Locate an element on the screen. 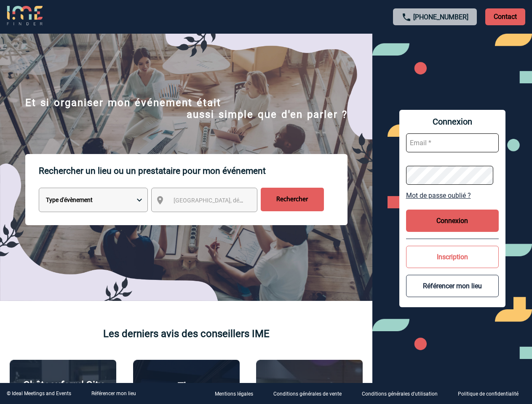 Image resolution: width=532 pixels, height=404 pixels. a: Politique de confidentialité is located at coordinates (492, 393).